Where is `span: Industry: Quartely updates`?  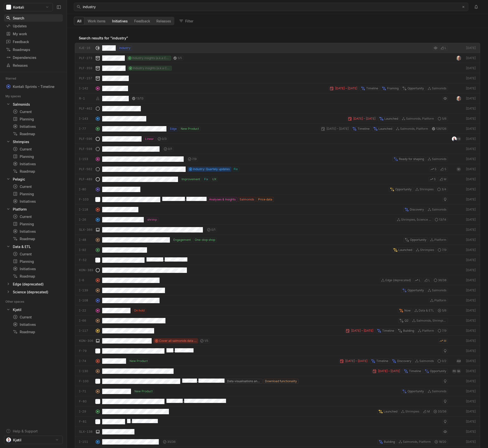 span: Industry: Quartely updates is located at coordinates (211, 169).